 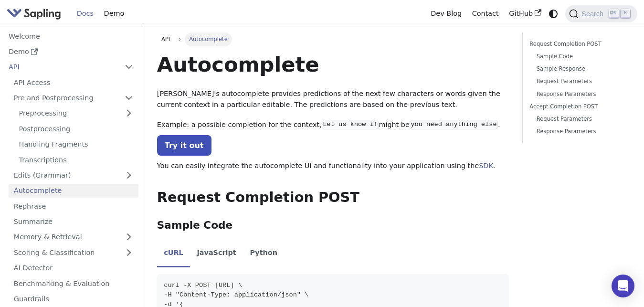 What do you see at coordinates (350, 125) in the screenshot?
I see `code: Let us know if` at bounding box center [350, 125].